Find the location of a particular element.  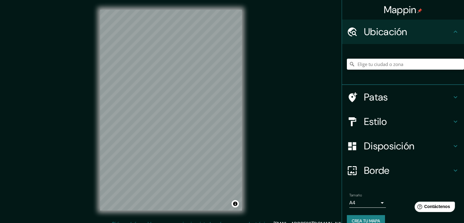

div: Disposición is located at coordinates (403, 146).